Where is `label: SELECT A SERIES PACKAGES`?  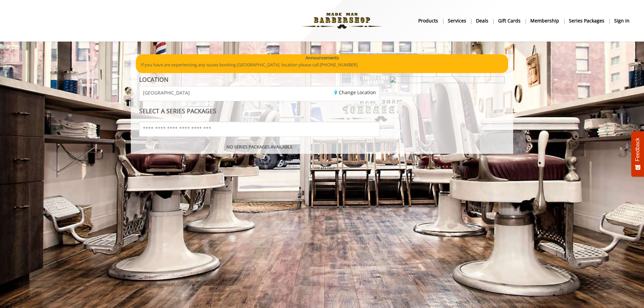 label: SELECT A SERIES PACKAGES is located at coordinates (178, 111).